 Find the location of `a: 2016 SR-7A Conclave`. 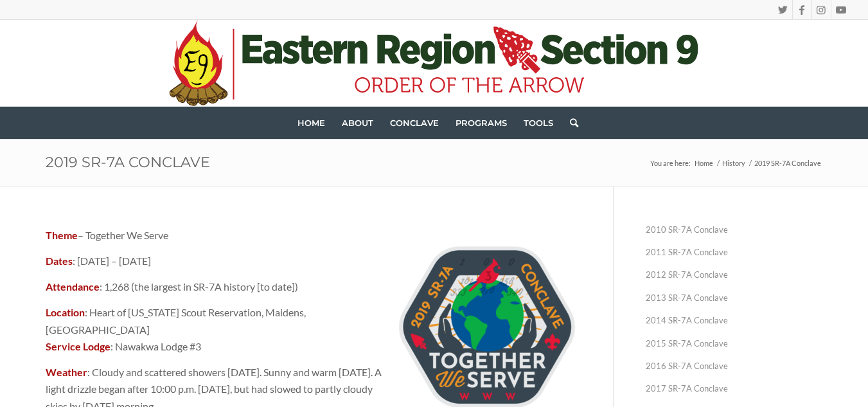

a: 2016 SR-7A Conclave is located at coordinates (734, 366).